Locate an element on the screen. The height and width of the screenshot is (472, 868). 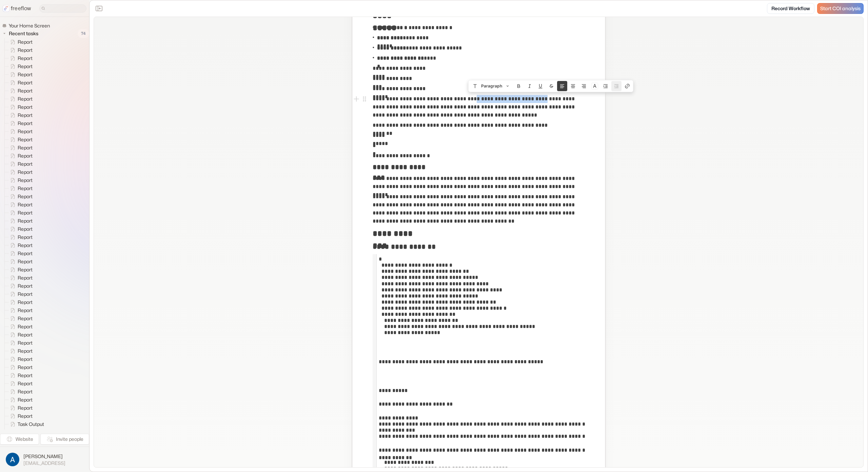
button: Invite people is located at coordinates (65, 440).